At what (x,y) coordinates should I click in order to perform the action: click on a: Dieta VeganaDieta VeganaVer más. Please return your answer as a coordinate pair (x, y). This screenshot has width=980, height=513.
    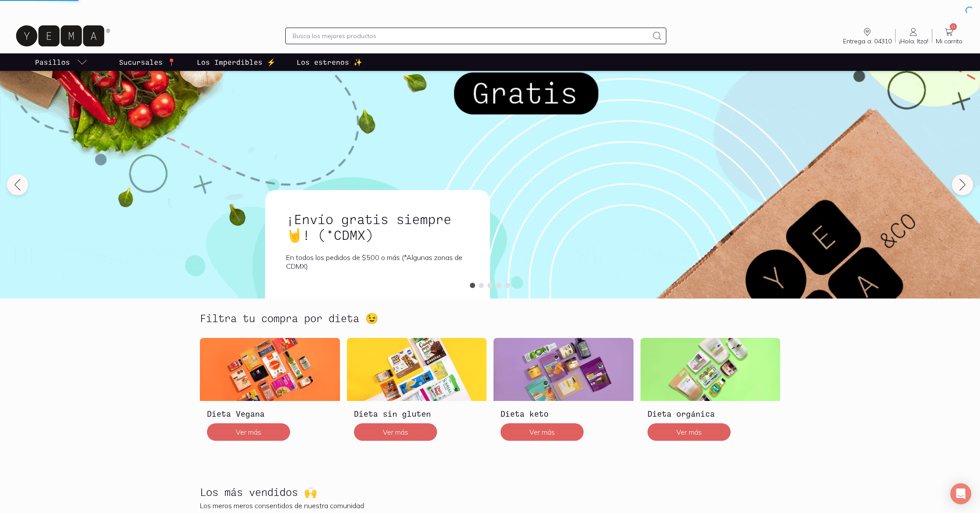
    Looking at the image, I should click on (270, 393).